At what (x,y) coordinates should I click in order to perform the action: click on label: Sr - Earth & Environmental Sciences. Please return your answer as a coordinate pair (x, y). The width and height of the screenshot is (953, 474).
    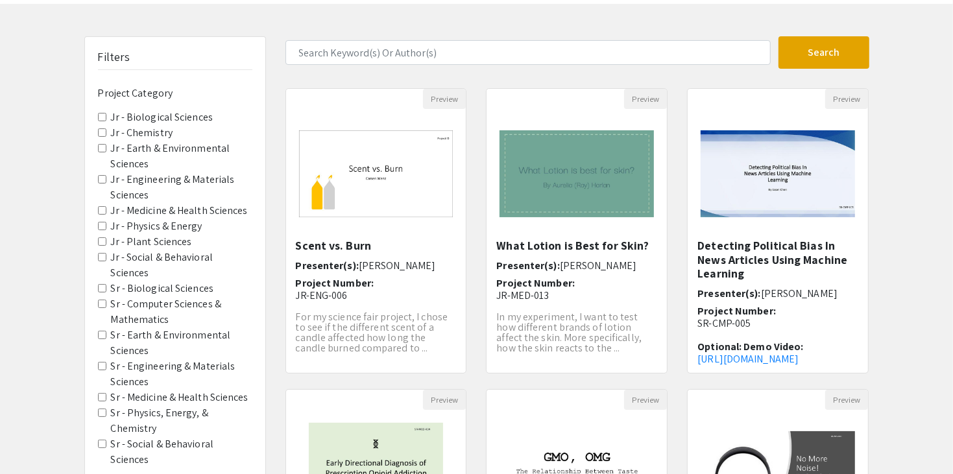
    Looking at the image, I should click on (182, 343).